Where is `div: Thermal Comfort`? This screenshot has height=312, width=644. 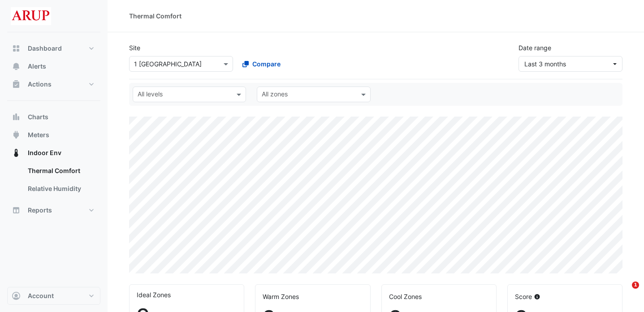
div: Thermal Comfort is located at coordinates (155, 15).